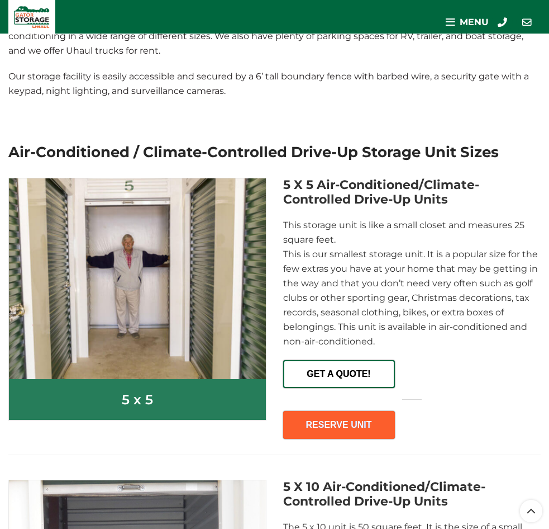 The width and height of the screenshot is (549, 529). Describe the element at coordinates (274, 84) in the screenshot. I see `p: Our storage facility is easily accessible and secured by a 6’ tall boundary fence with barbed wir...` at that location.